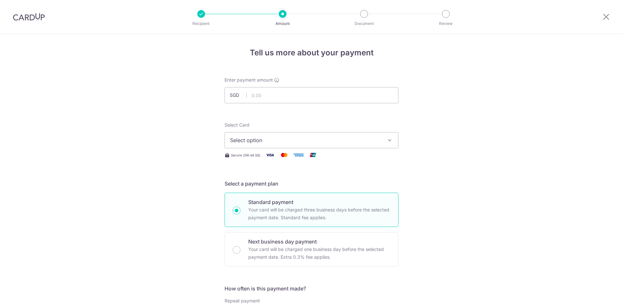  I want to click on span: Select option, so click(305, 140).